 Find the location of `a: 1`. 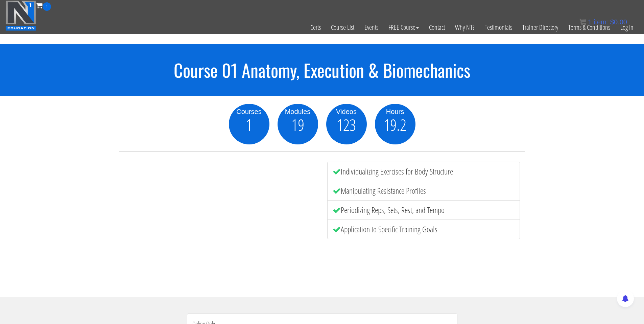

a: 1 is located at coordinates (44, 5).